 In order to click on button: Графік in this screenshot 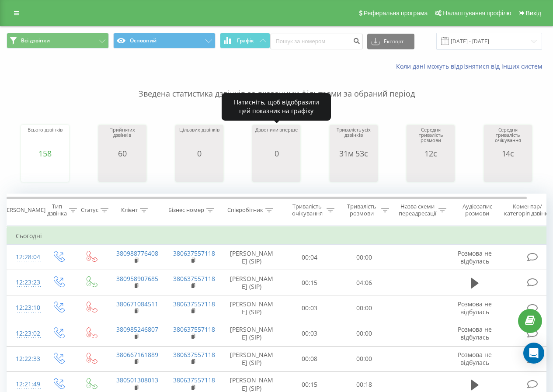, I will do `click(244, 40)`.